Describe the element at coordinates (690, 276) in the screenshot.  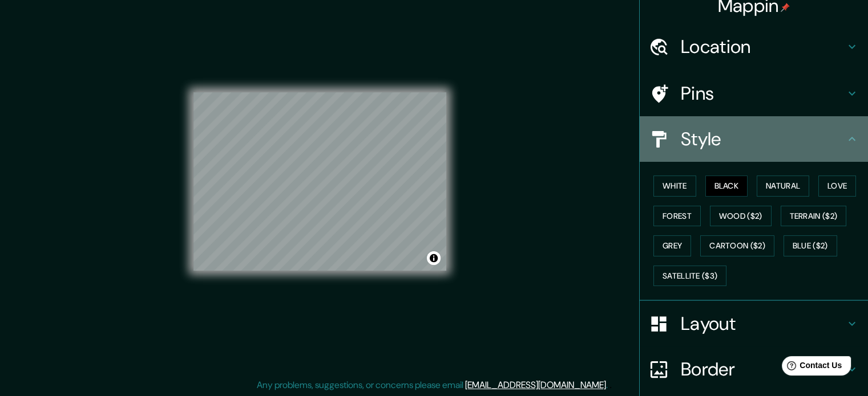
I see `button: Satellite ($3)` at that location.